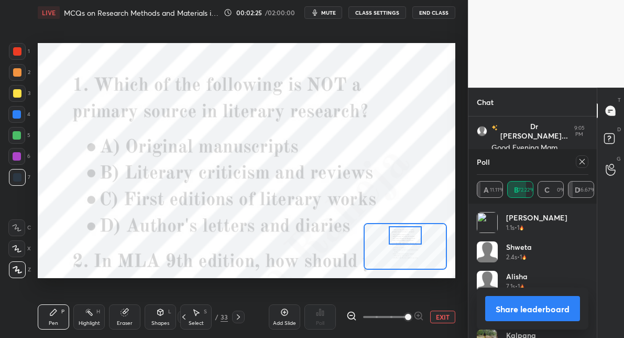  Describe the element at coordinates (620, 100) in the screenshot. I see `p: T` at that location.